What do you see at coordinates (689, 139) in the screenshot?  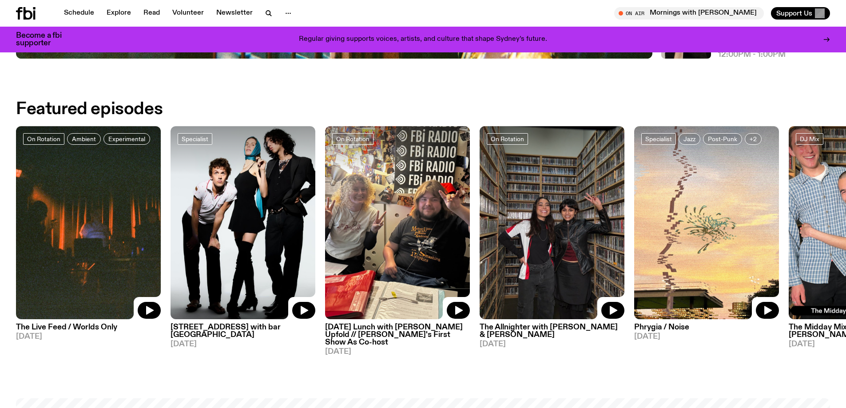 I see `span: Jazz` at bounding box center [689, 139].